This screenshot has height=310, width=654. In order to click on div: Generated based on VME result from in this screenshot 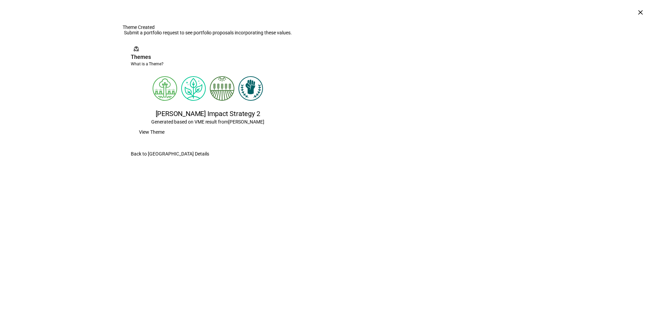, I will do `click(208, 122)`.